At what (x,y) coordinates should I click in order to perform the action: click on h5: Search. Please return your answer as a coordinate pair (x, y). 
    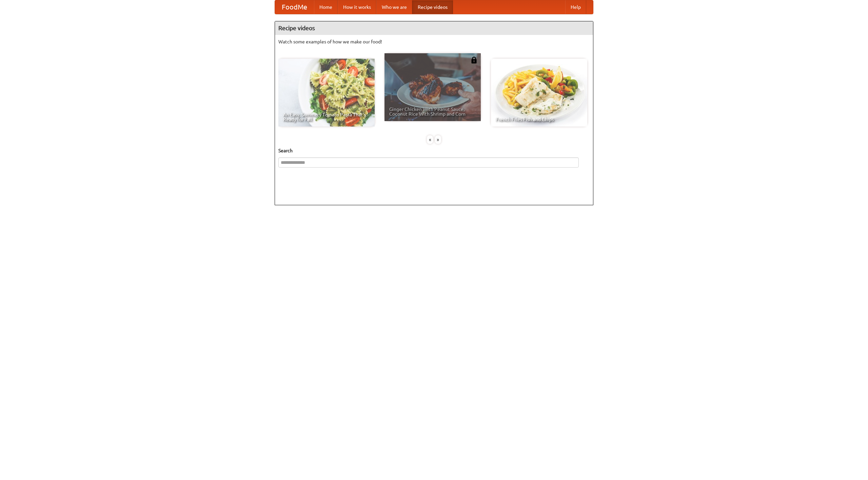
    Looking at the image, I should click on (434, 151).